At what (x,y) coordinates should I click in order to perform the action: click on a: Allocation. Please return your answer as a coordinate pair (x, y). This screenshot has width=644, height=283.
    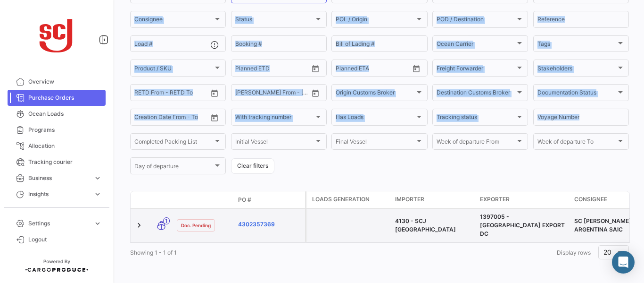
    Looking at the image, I should click on (57, 146).